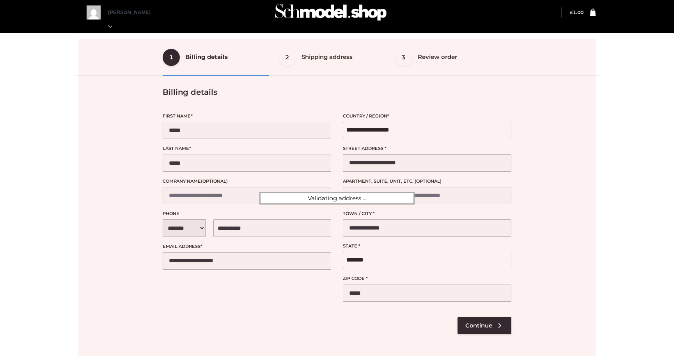  Describe the element at coordinates (337, 198) in the screenshot. I see `div: Validating address ...` at that location.